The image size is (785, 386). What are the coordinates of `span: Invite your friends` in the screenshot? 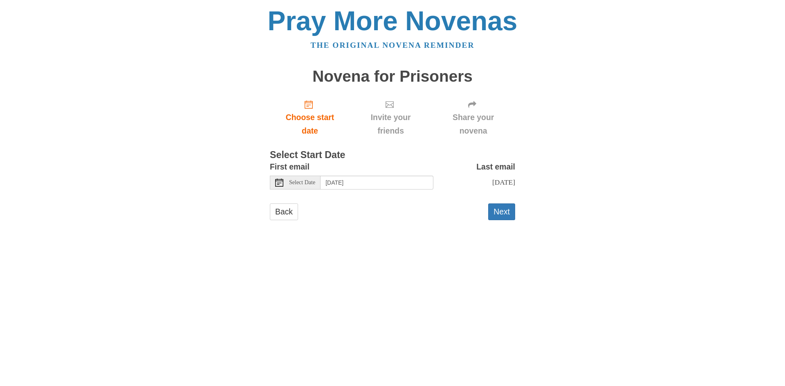 It's located at (391, 124).